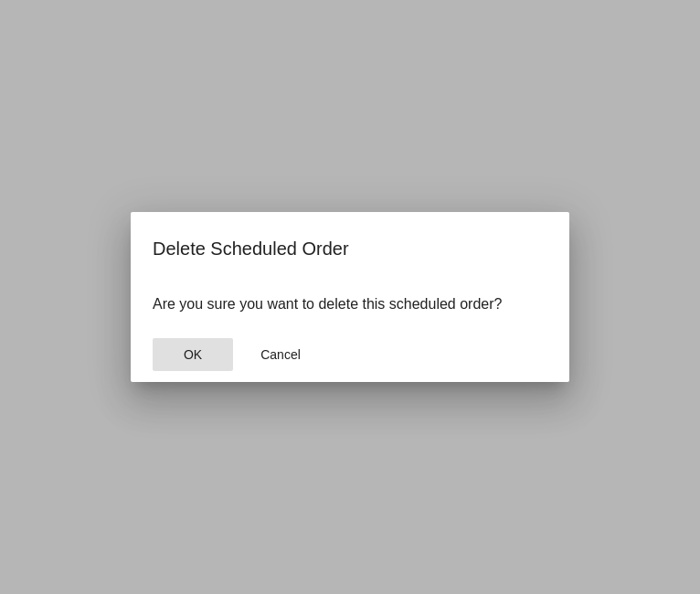 The height and width of the screenshot is (594, 700). Describe the element at coordinates (350, 304) in the screenshot. I see `p: Are you sure you want to delete this scheduled order?` at that location.